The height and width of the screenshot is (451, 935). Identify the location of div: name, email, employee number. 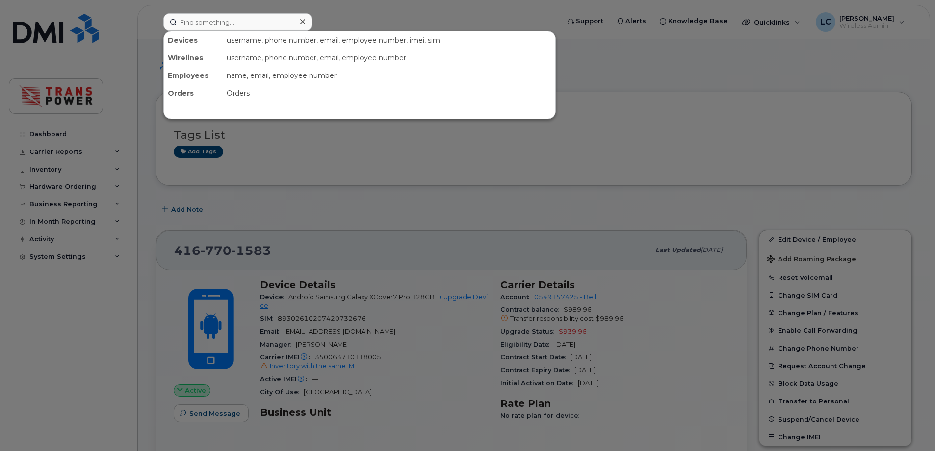
(389, 76).